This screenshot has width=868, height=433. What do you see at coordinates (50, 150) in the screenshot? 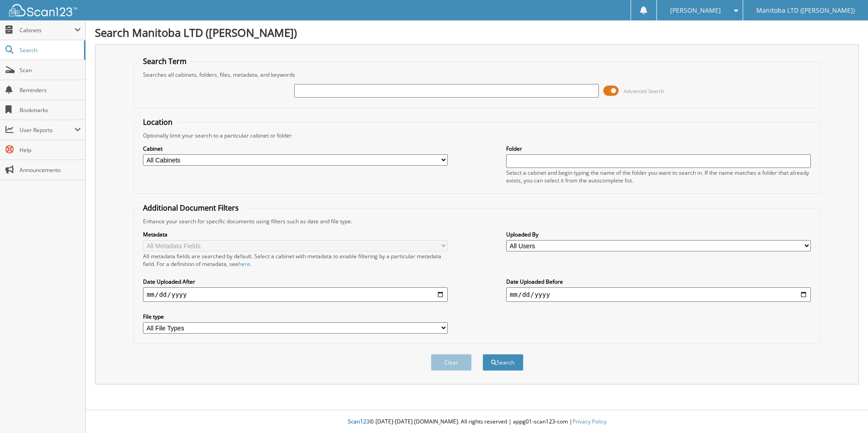
I see `span: Help` at bounding box center [50, 150].